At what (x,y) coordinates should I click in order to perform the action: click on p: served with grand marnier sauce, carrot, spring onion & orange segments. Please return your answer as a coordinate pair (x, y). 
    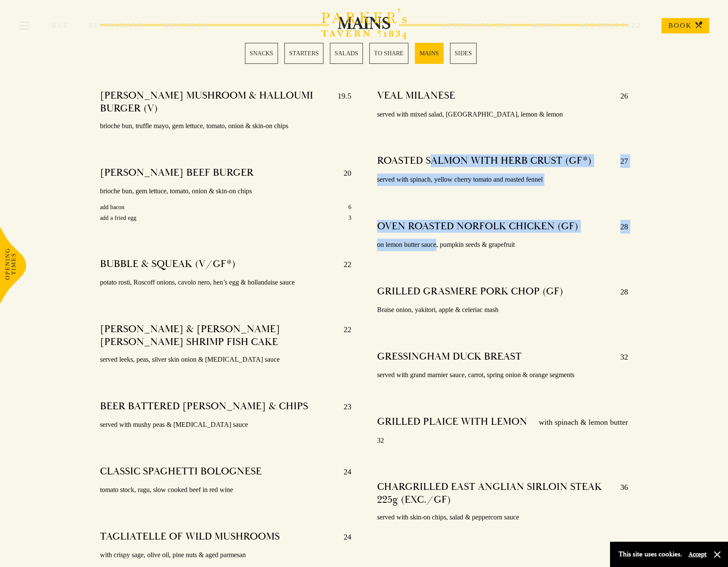
    Looking at the image, I should click on (502, 375).